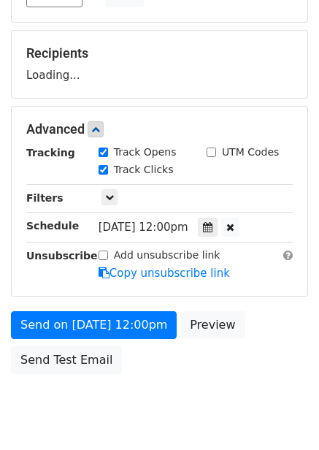 This screenshot has height=450, width=319. What do you see at coordinates (159, 129) in the screenshot?
I see `h5: Advanced` at bounding box center [159, 129].